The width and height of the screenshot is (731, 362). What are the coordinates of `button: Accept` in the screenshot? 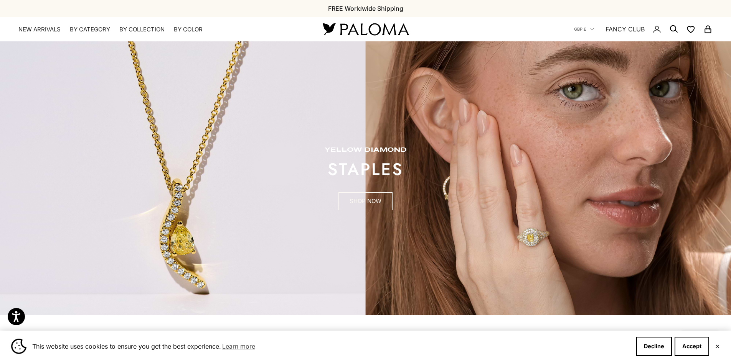 It's located at (691, 347).